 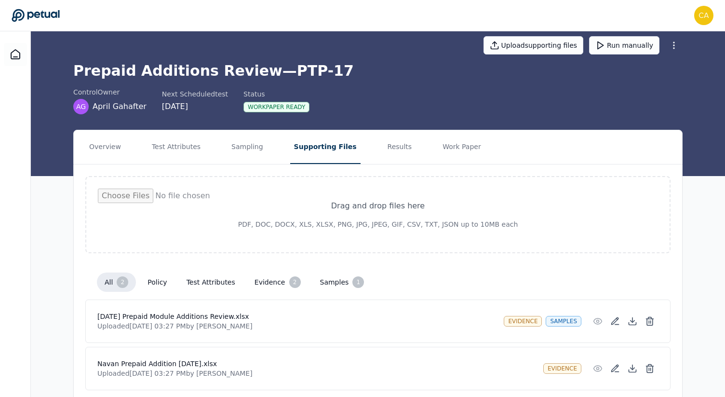 What do you see at coordinates (116, 282) in the screenshot?
I see `button: all2` at bounding box center [116, 282].